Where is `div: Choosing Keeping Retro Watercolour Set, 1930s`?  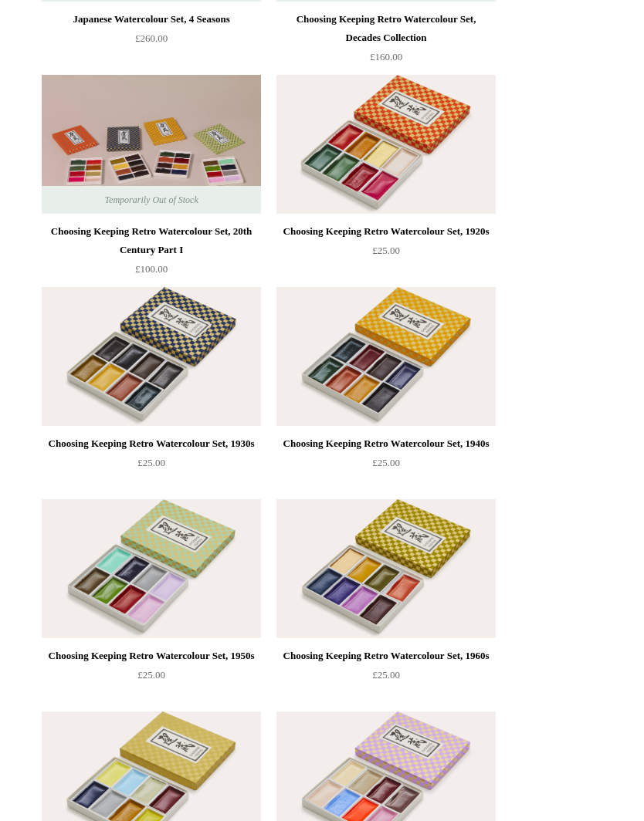 div: Choosing Keeping Retro Watercolour Set, 1930s is located at coordinates (152, 445).